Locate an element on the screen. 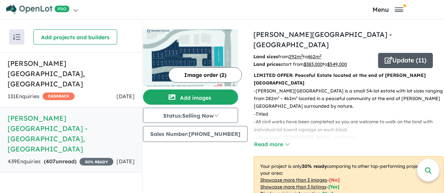  p: start from is located at coordinates (313, 64).